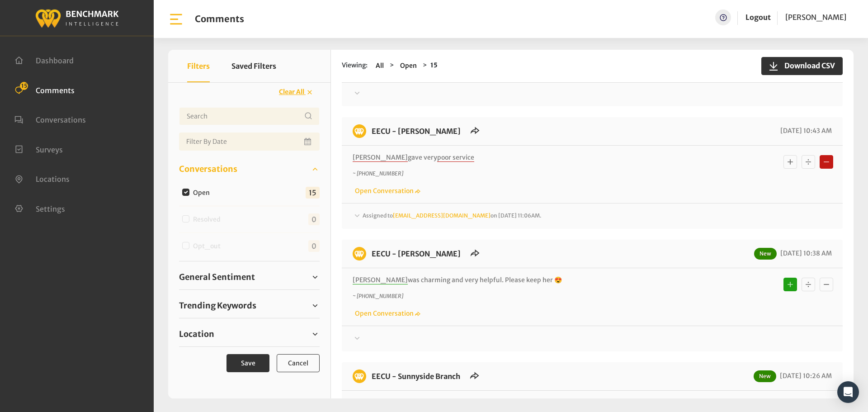 The width and height of the screenshot is (868, 412). What do you see at coordinates (44, 89) in the screenshot?
I see `a: Comments 15` at bounding box center [44, 89].